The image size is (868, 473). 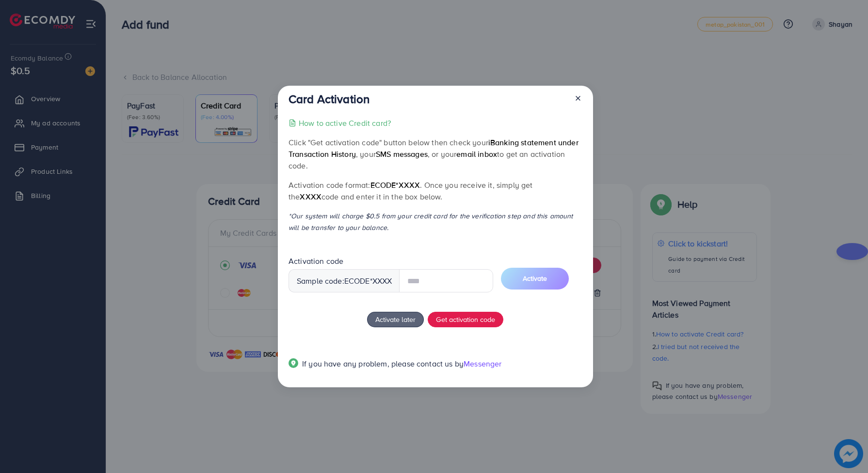 What do you see at coordinates (382, 364) in the screenshot?
I see `span: If you have any problem, please contact us by` at bounding box center [382, 364].